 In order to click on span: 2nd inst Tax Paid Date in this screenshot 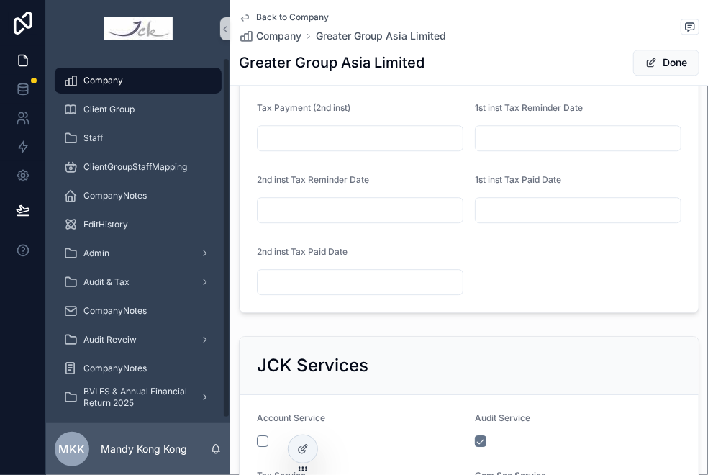, I will do `click(302, 251)`.